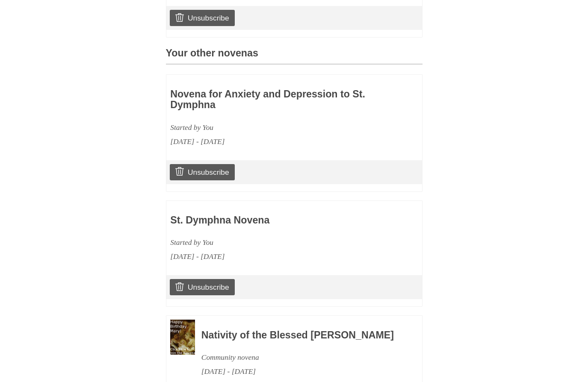 This screenshot has width=588, height=382. I want to click on h3: Your other novenas, so click(294, 56).